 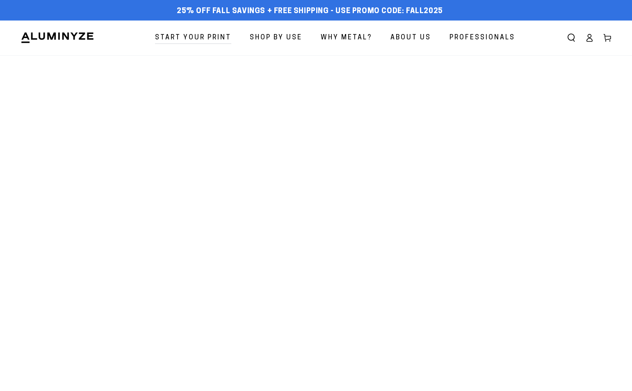 I want to click on span: Why Metal?, so click(x=346, y=38).